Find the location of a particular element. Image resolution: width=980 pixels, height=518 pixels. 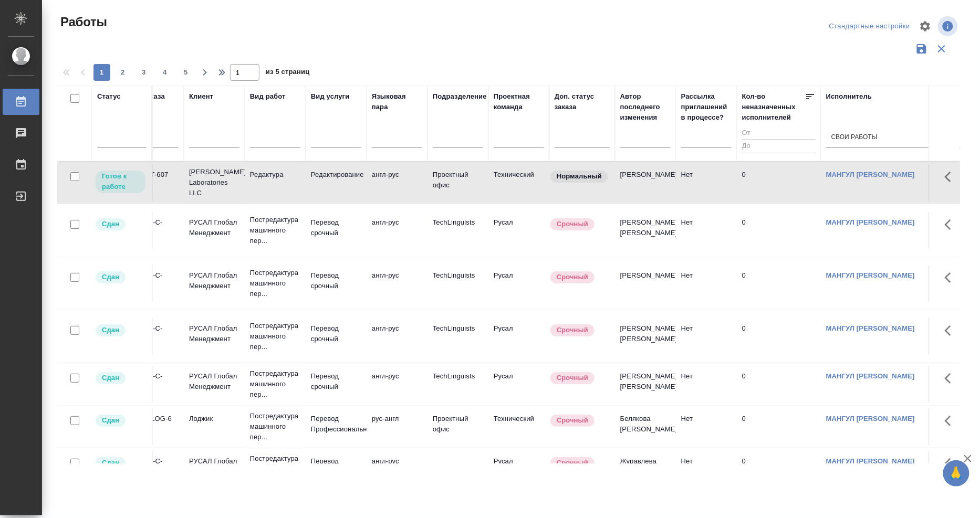

button: 3 is located at coordinates (144, 72).